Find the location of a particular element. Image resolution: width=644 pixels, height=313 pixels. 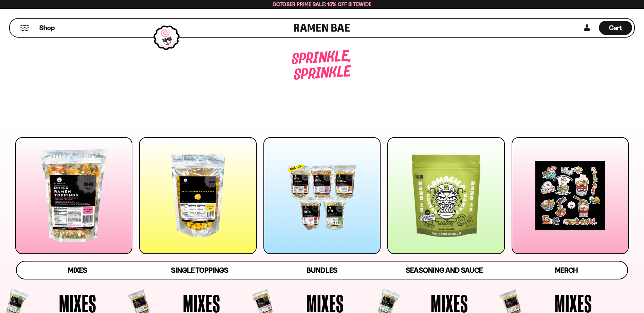

a: Merch is located at coordinates (566, 270).